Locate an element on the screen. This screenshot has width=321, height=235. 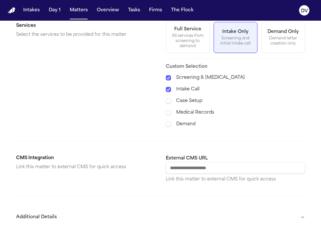
a: Firms is located at coordinates (155, 10).